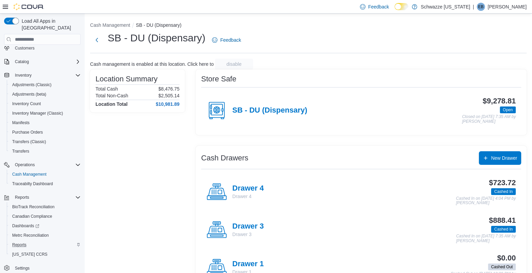 This screenshot has width=532, height=273. I want to click on span: Transfers (Classic), so click(29, 142).